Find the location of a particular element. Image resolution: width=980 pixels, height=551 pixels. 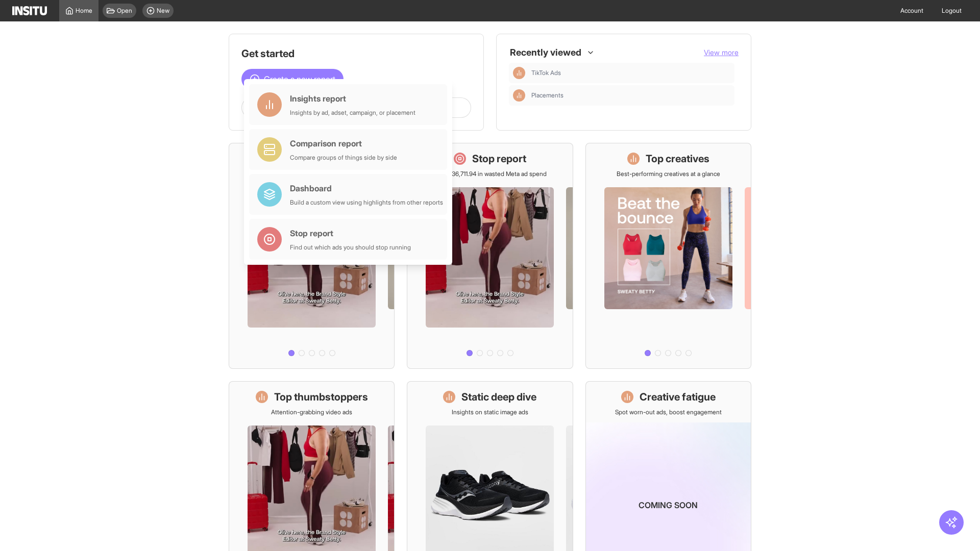

span: View more is located at coordinates (721, 52).